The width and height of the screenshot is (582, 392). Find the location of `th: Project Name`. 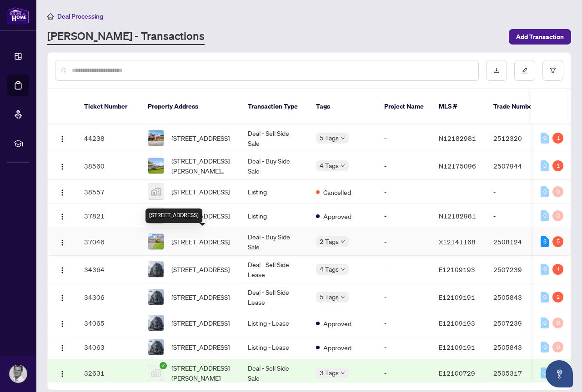

th: Project Name is located at coordinates (404, 107).